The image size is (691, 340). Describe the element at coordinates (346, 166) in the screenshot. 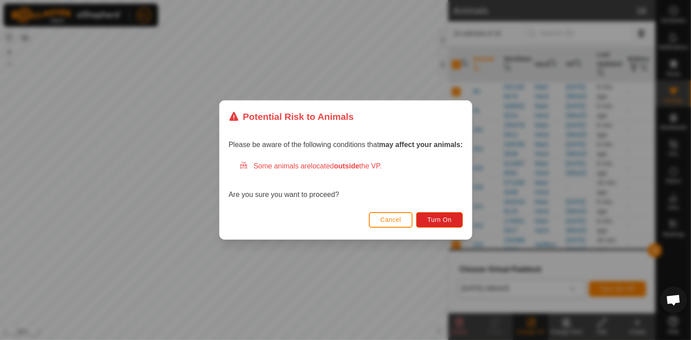

I see `span: located the VP.` at that location.